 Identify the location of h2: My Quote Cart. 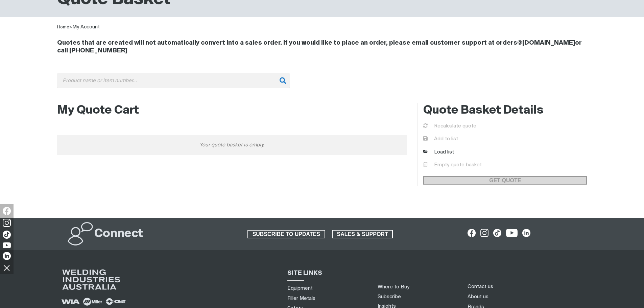
(232, 110).